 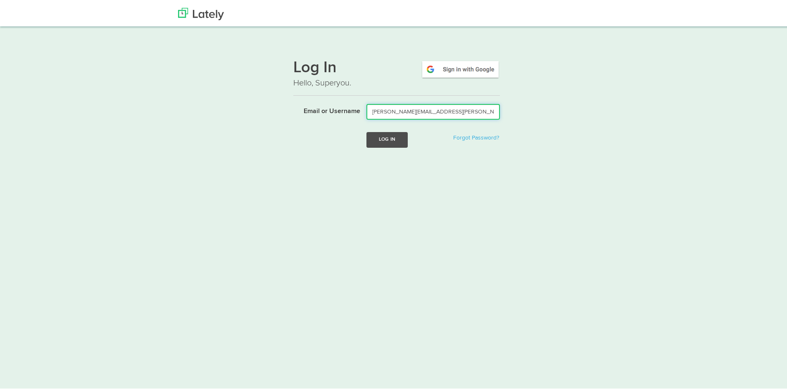 What do you see at coordinates (387, 138) in the screenshot?
I see `button: Log In` at bounding box center [387, 138].